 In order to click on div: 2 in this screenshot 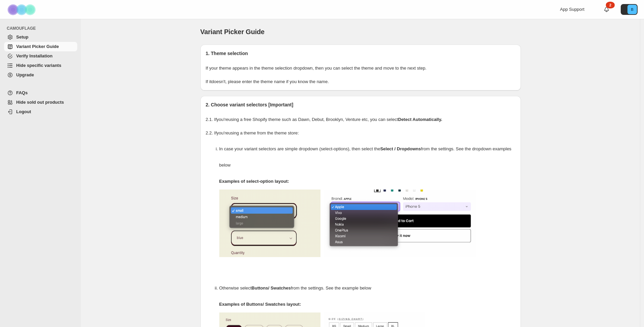, I will do `click(610, 5)`.